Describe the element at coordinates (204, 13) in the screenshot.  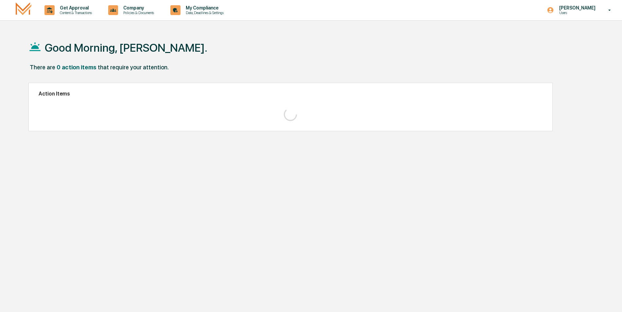
I see `p: Data, Deadlines & Settings` at that location.